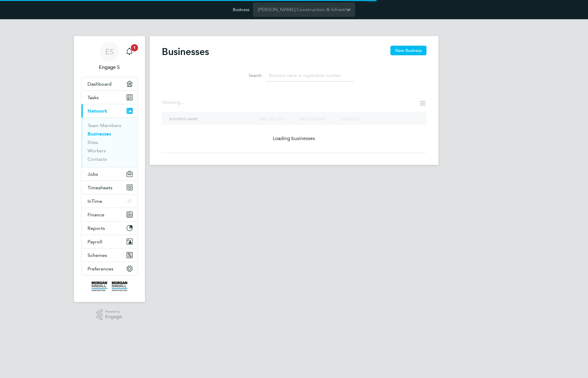 The width and height of the screenshot is (588, 378). I want to click on img: morgansindall-logo-retina.png, so click(110, 287).